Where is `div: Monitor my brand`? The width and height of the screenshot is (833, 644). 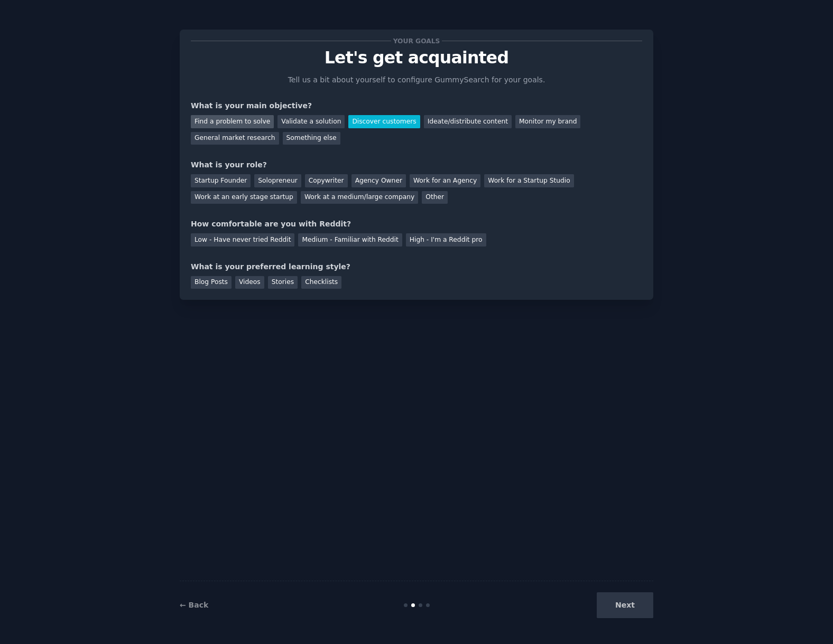
div: Monitor my brand is located at coordinates (548, 122).